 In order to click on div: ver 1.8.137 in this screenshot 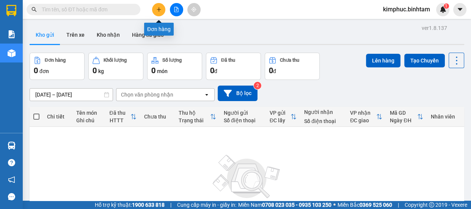, I will do `click(434, 28)`.